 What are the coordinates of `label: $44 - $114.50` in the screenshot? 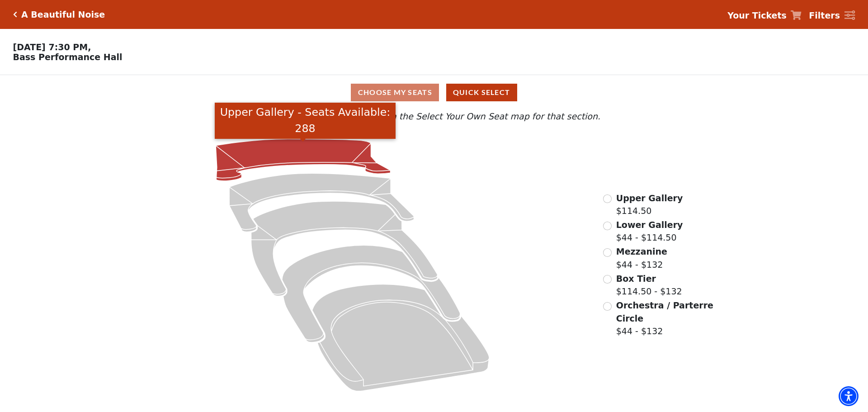 It's located at (650, 231).